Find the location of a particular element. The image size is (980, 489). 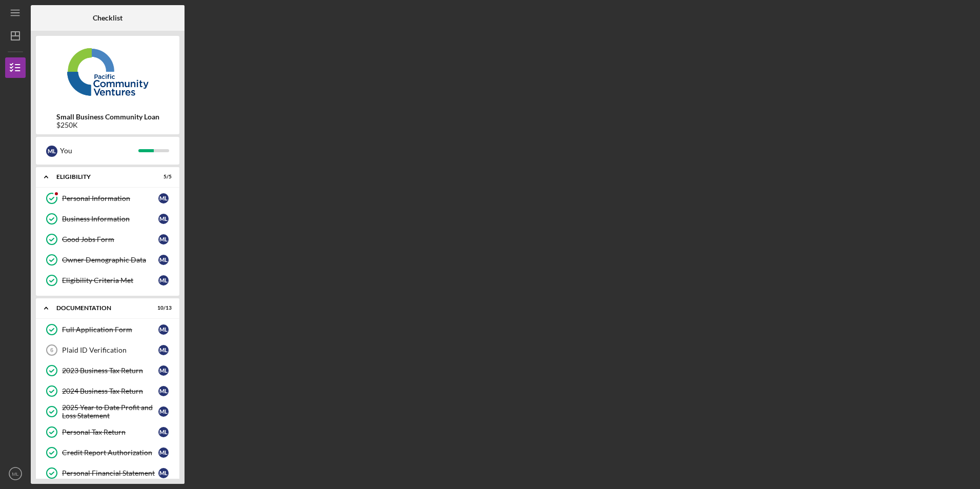

div: 2024 Business Tax Return is located at coordinates (110, 390).